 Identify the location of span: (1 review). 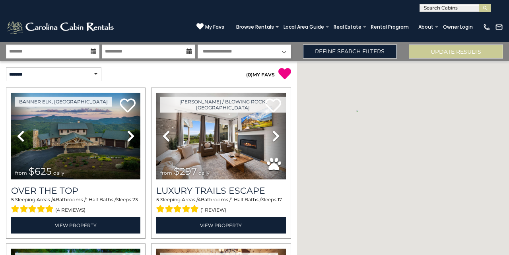
(213, 210).